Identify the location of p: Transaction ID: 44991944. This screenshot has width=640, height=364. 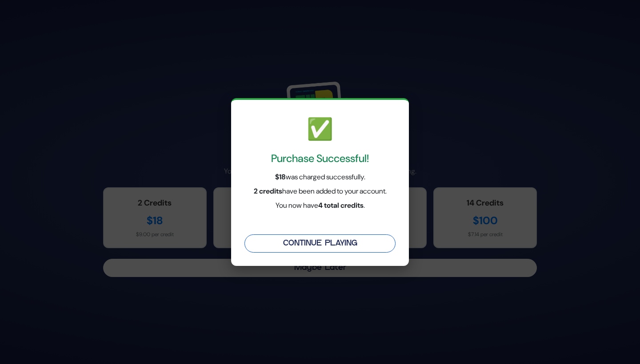
(320, 223).